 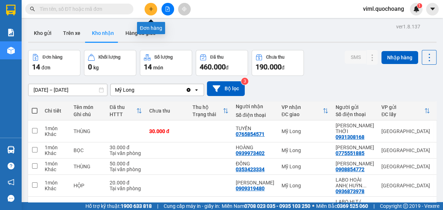 I want to click on strong: 1900 633 818, so click(x=136, y=206).